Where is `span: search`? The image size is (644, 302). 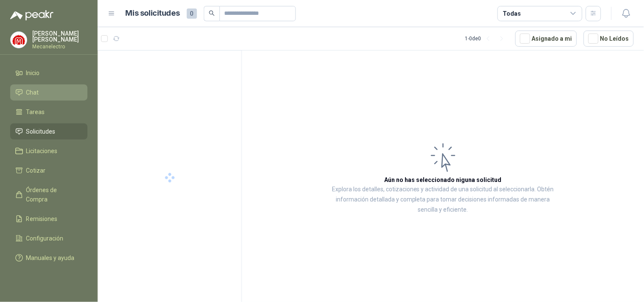 span: search is located at coordinates (212, 13).